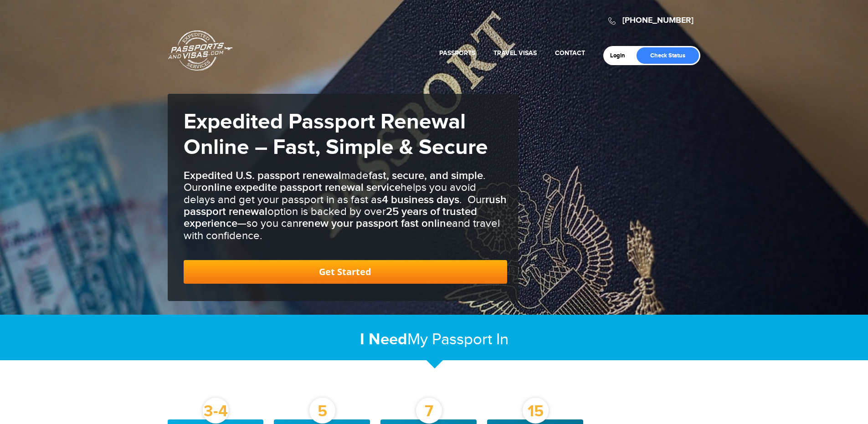 This screenshot has height=424, width=868. Describe the element at coordinates (535, 410) in the screenshot. I see `div: 15` at that location.